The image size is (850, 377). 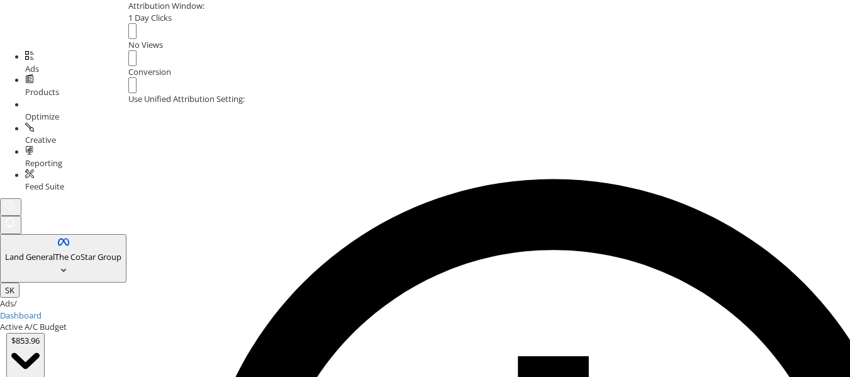 What do you see at coordinates (25, 340) in the screenshot?
I see `div: $853.96` at bounding box center [25, 340].